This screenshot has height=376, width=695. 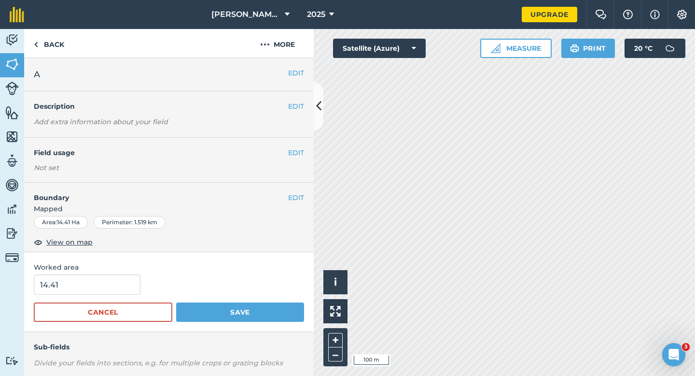 I want to click on img: fieldmargin Logo, so click(x=17, y=14).